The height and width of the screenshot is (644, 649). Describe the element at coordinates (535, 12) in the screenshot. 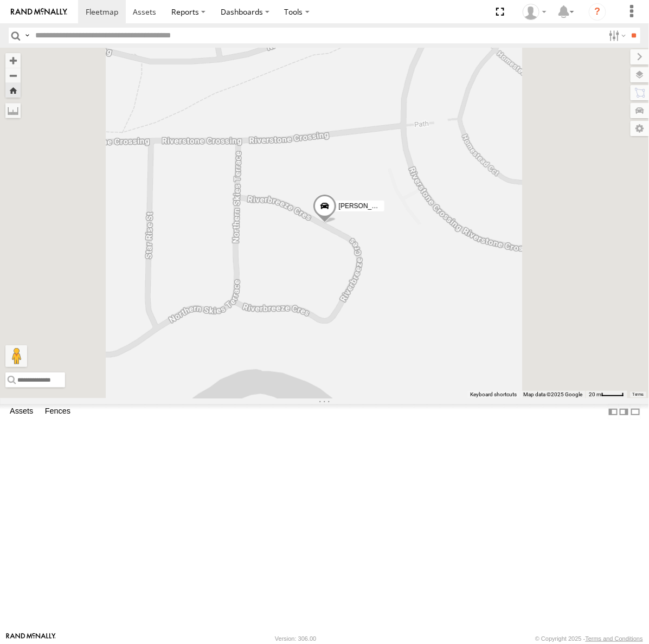

I see `div: James Oakden` at that location.